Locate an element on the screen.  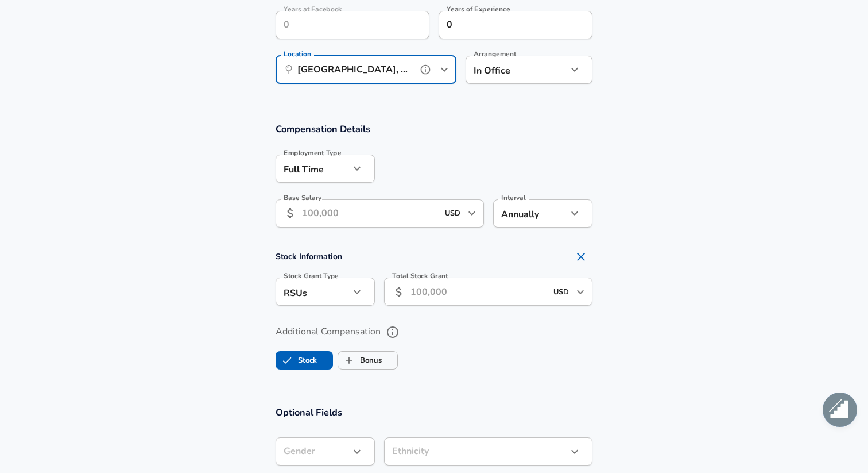
div: RSUs is located at coordinates (312, 291).